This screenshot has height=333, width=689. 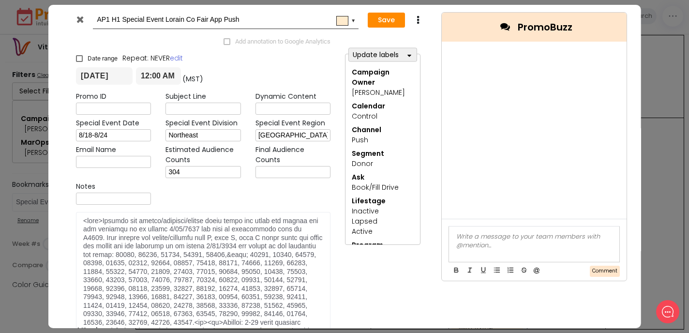 What do you see at coordinates (290, 123) in the screenshot?
I see `label: Special Event Region` at bounding box center [290, 123].